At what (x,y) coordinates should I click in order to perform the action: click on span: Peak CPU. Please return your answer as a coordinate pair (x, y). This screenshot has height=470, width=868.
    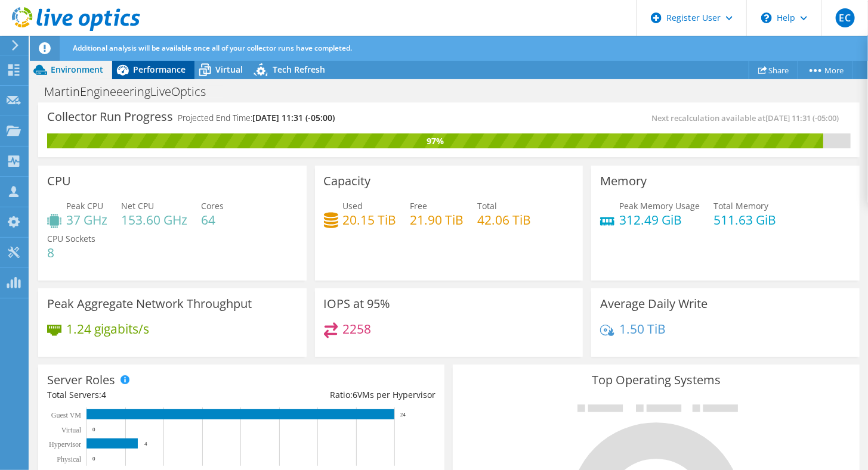
    Looking at the image, I should click on (85, 206).